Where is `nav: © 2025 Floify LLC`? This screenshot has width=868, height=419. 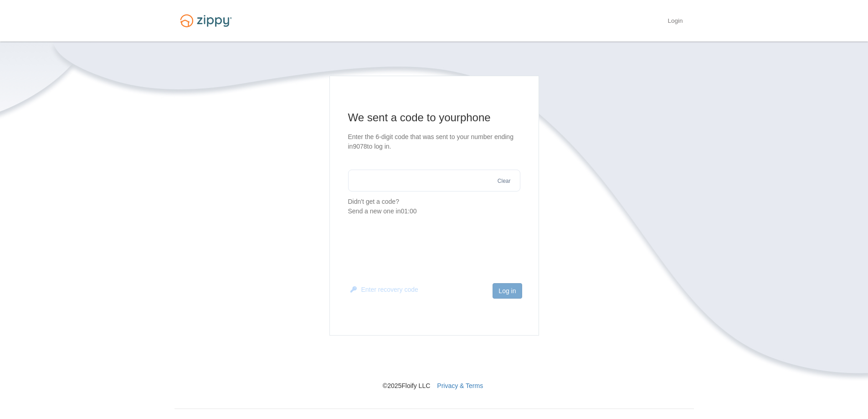
nav: © 2025 Floify LLC is located at coordinates (434, 363).